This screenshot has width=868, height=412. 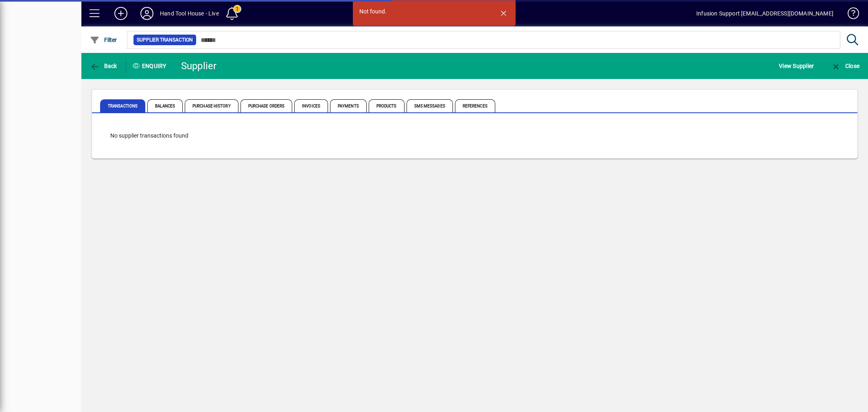 What do you see at coordinates (150, 66) in the screenshot?
I see `div: Enquiry` at bounding box center [150, 66].